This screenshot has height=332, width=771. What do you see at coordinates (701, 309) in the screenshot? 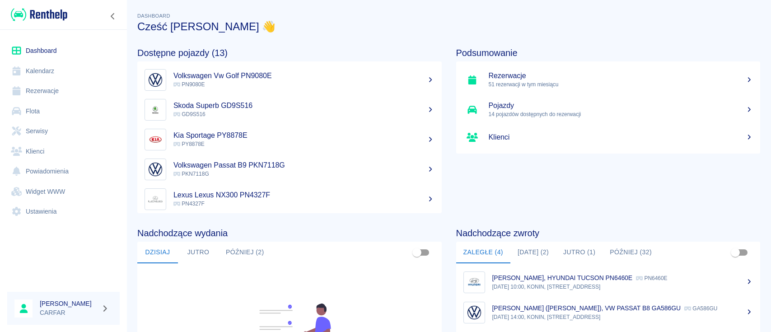
I see `p: GA586GU` at bounding box center [701, 309].